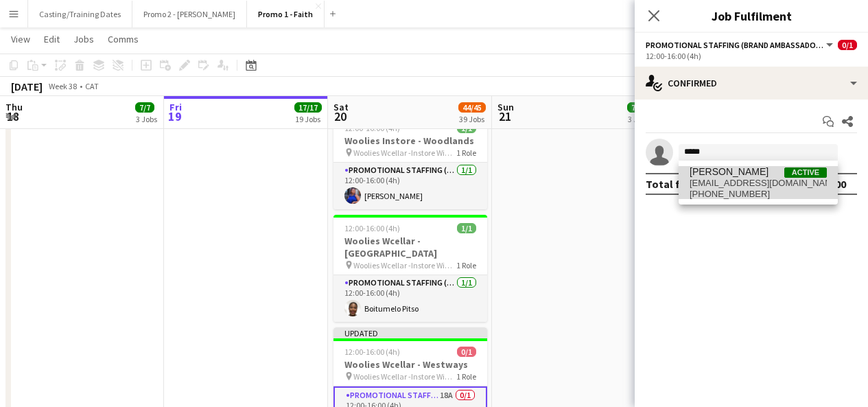 Image resolution: width=868 pixels, height=407 pixels. Describe the element at coordinates (92, 86) in the screenshot. I see `div: CAT` at that location.